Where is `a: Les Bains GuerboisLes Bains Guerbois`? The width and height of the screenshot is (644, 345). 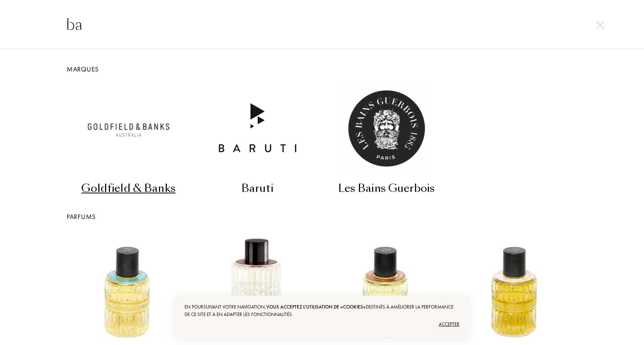 a: Les Bains GuerboisLes Bains Guerbois is located at coordinates (386, 135).